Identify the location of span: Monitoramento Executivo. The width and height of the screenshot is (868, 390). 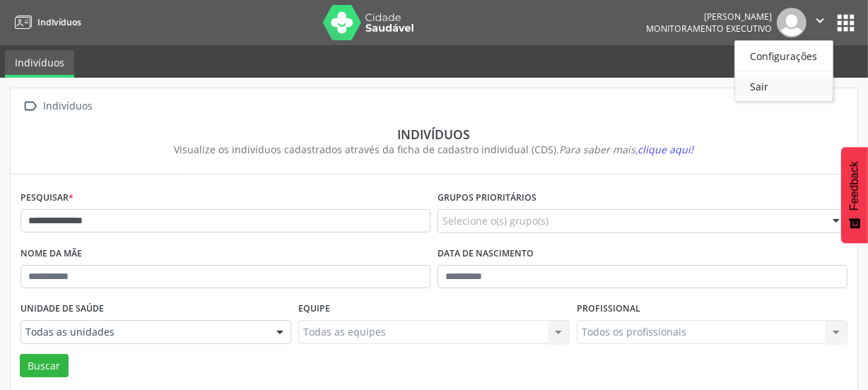
(709, 28).